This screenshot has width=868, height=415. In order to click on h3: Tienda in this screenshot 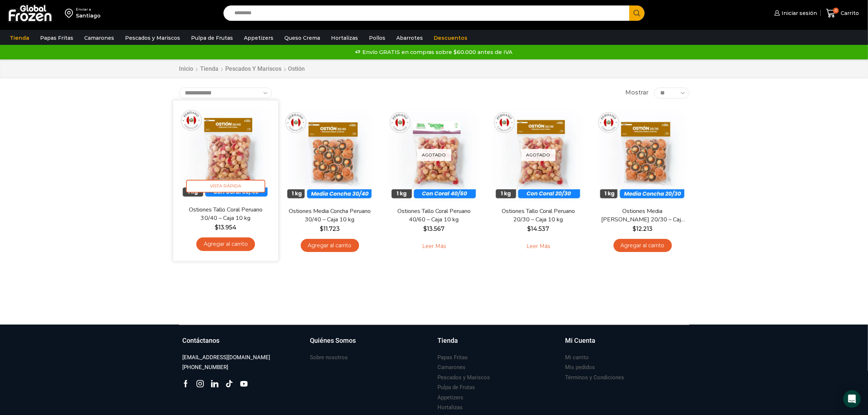, I will do `click(448, 341)`.